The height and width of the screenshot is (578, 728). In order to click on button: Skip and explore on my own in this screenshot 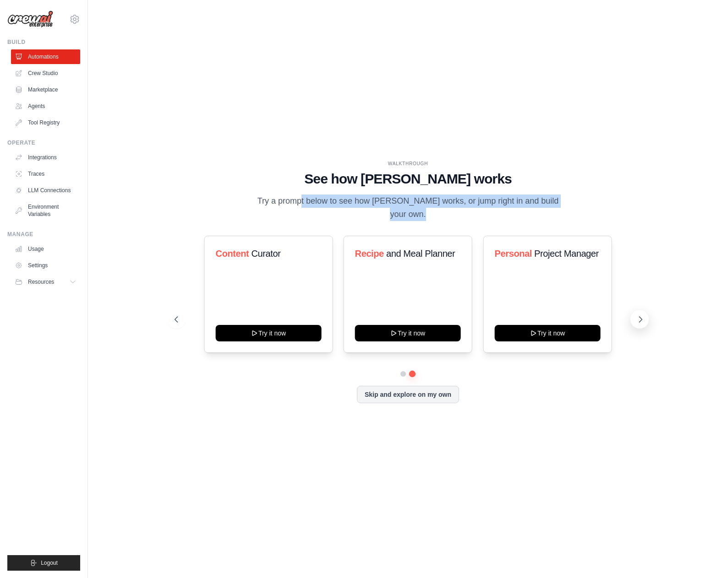, I will do `click(408, 395)`.